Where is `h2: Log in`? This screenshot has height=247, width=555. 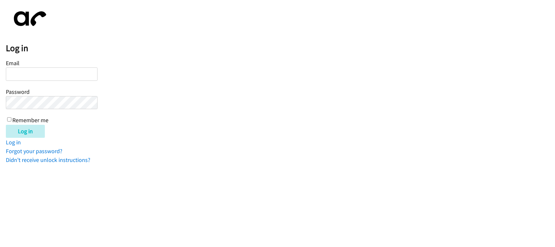
h2: Log in is located at coordinates (280, 48).